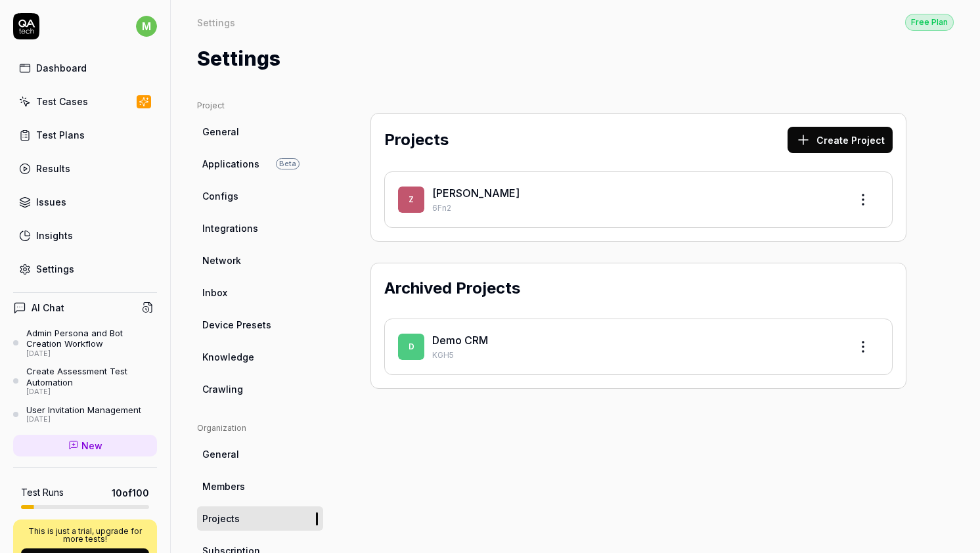  I want to click on a: Device Presets, so click(260, 324).